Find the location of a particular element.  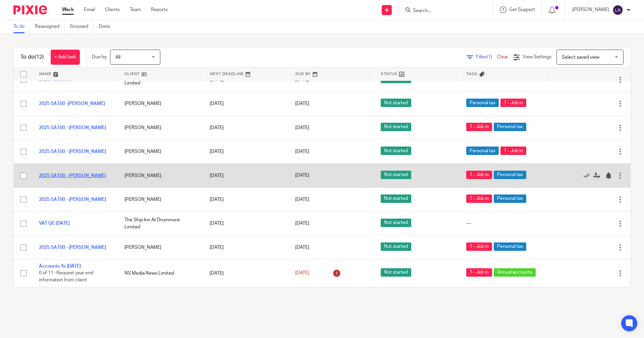

a: Snoozed is located at coordinates (82, 26).